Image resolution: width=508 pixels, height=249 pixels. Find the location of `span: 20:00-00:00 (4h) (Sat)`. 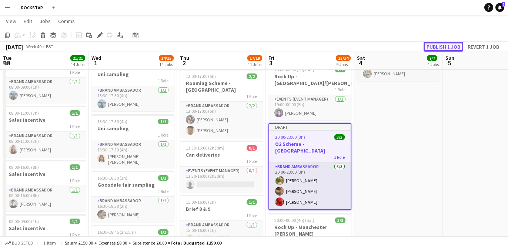

span: 20:00-00:00 (4h) (Sat) is located at coordinates (295, 220).